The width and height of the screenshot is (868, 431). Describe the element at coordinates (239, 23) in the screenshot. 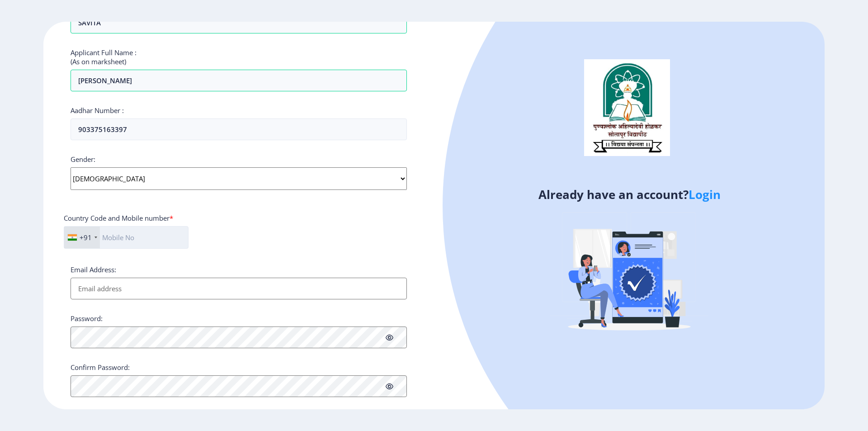

I see `input: Last Name` at that location.